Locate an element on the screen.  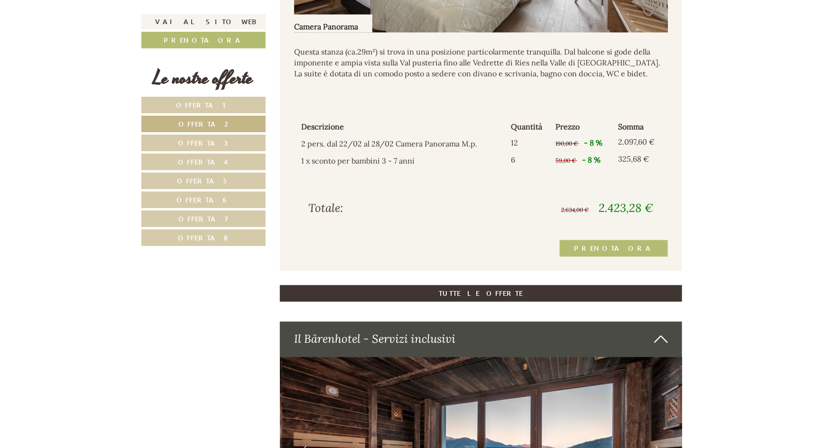
th: Quantità is located at coordinates (529, 127).